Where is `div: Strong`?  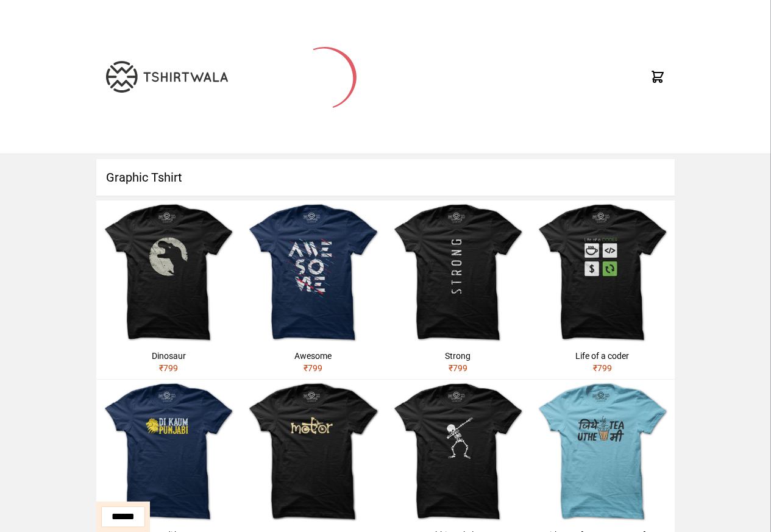
div: Strong is located at coordinates (458, 355).